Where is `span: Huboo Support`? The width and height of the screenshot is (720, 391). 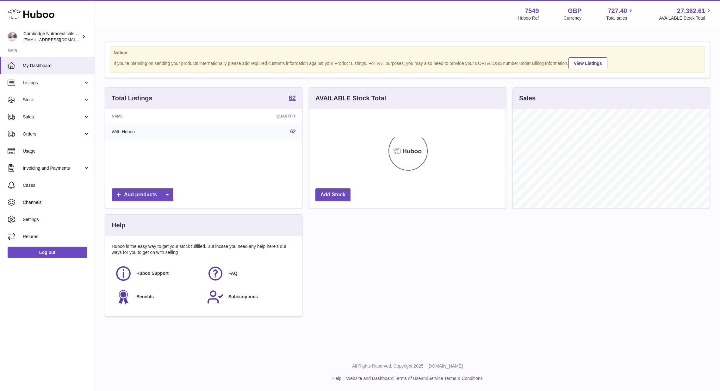
span: Huboo Support is located at coordinates (153, 273).